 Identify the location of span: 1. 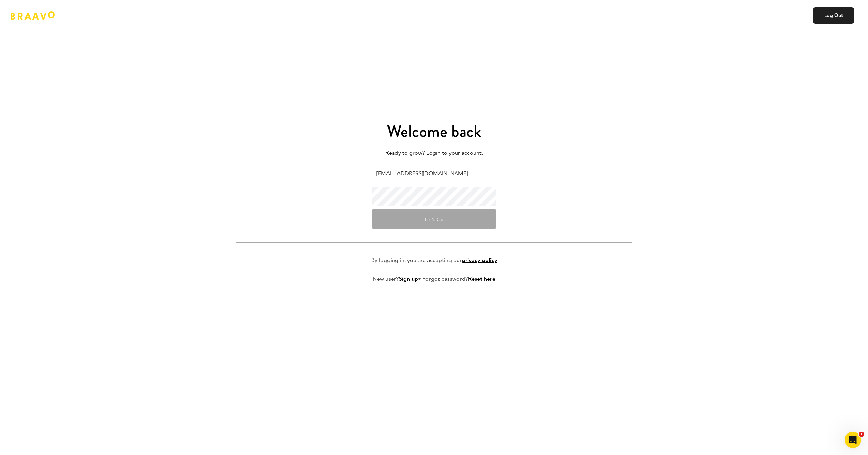
(862, 434).